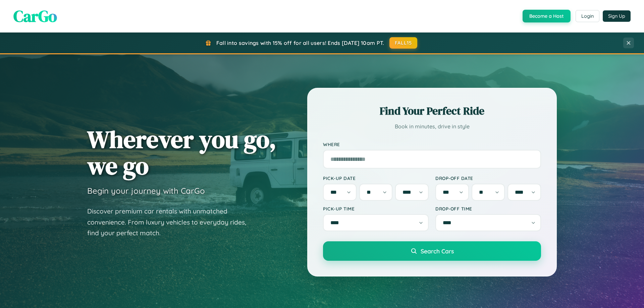  I want to click on button: FALL15, so click(403, 43).